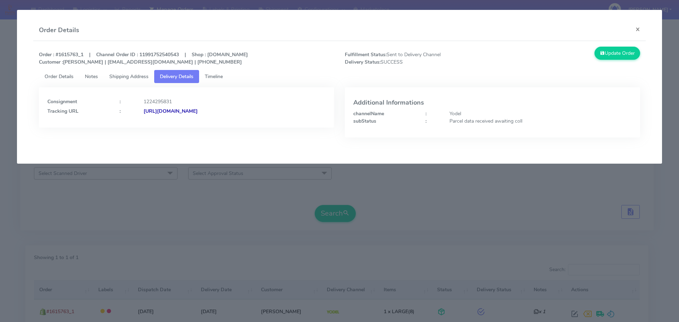 This screenshot has width=679, height=322. What do you see at coordinates (59, 30) in the screenshot?
I see `h4: Order Details` at bounding box center [59, 30].